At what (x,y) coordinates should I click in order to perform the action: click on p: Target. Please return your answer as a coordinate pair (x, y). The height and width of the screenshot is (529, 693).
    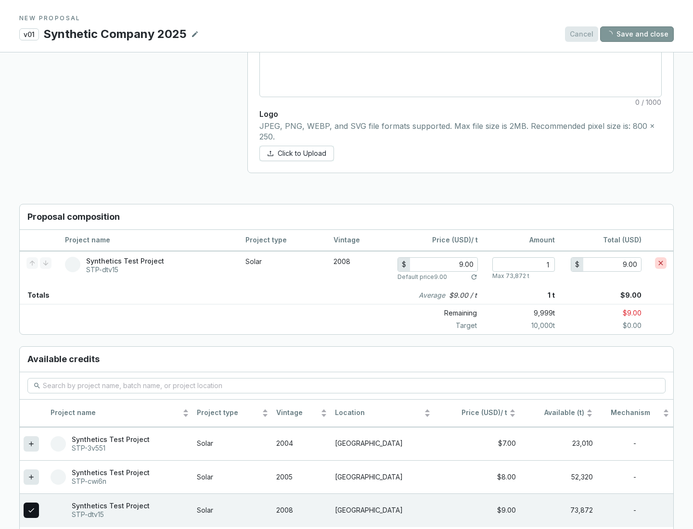
    Looking at the image, I should click on (441, 326).